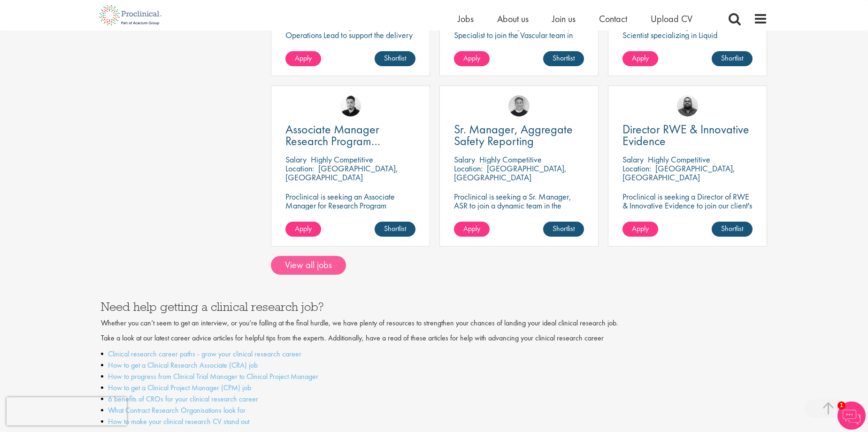 The image size is (868, 432). What do you see at coordinates (687, 106) in the screenshot?
I see `a: Ashley Bennett` at bounding box center [687, 106].